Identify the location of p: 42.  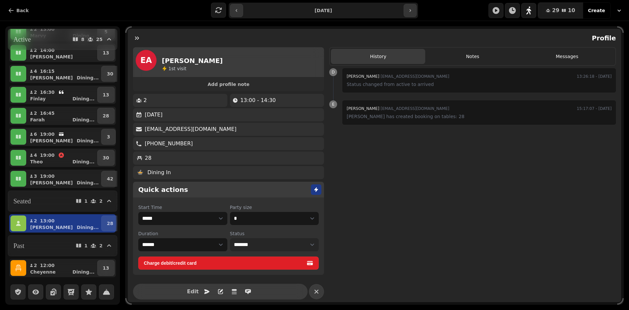
(110, 179).